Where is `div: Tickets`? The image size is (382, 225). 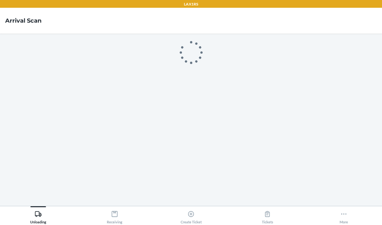 div: Tickets is located at coordinates (267, 216).